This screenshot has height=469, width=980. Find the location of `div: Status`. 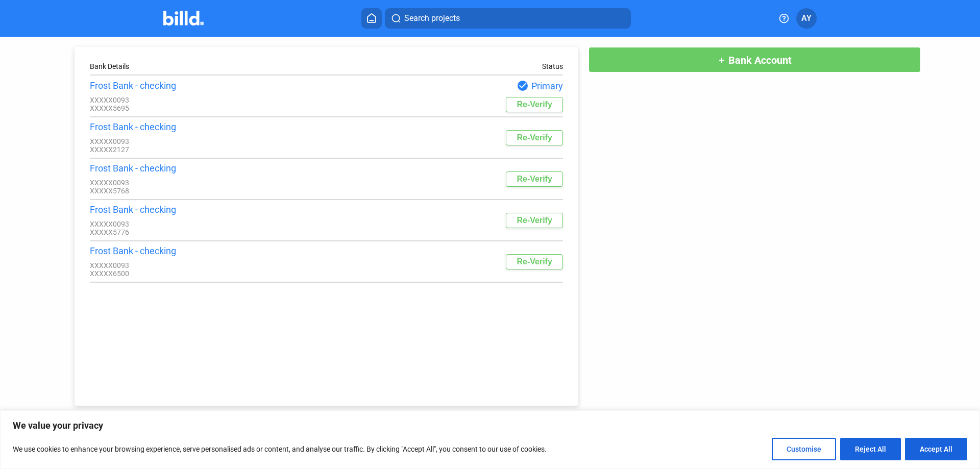

div: Status is located at coordinates (552, 66).